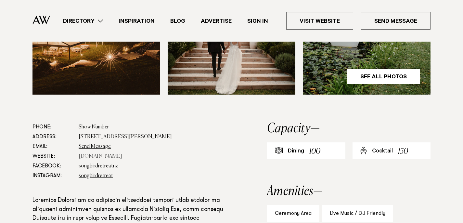 This screenshot has width=463, height=223. Describe the element at coordinates (293, 213) in the screenshot. I see `div: Ceremony Area` at that location.